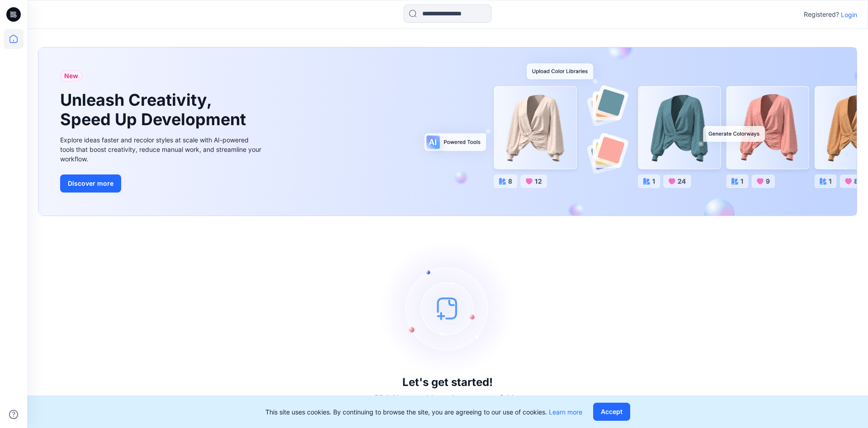 The width and height of the screenshot is (868, 428). I want to click on p: This site uses cookies. By continuing to browse the site, you are agreeing to our use of cookies., so click(423, 412).